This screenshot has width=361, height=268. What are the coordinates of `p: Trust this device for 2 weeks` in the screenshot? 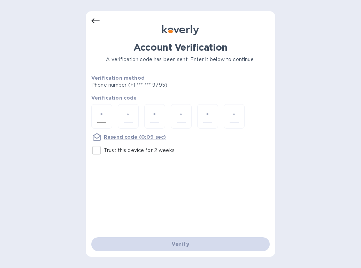 It's located at (139, 150).